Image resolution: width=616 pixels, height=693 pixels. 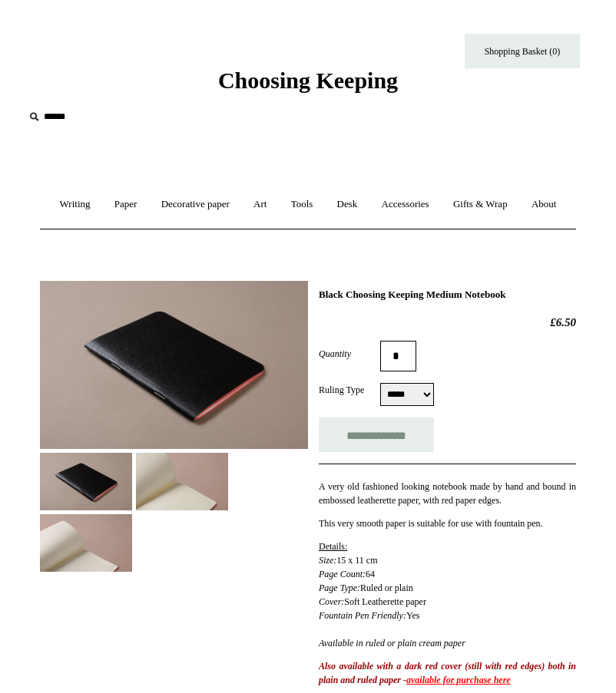 What do you see at coordinates (126, 204) in the screenshot?
I see `a: Paper` at bounding box center [126, 204].